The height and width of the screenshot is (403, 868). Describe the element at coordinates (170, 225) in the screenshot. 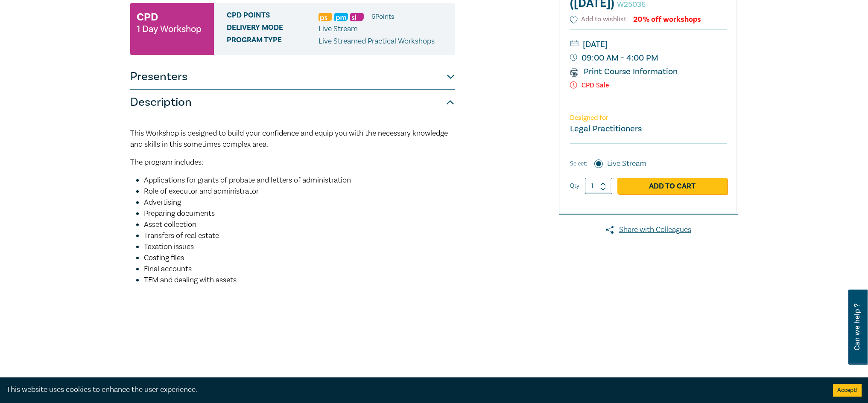

I see `span: Asset collection` at that location.